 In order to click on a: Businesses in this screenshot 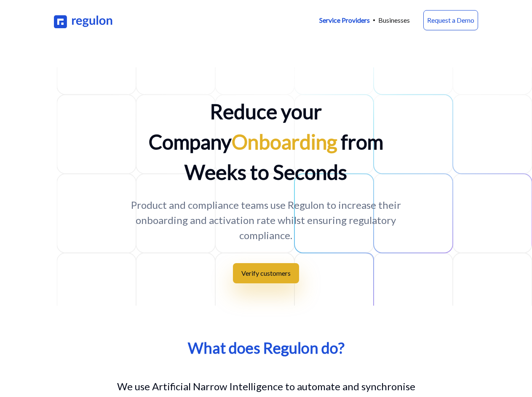, I will do `click(394, 20)`.